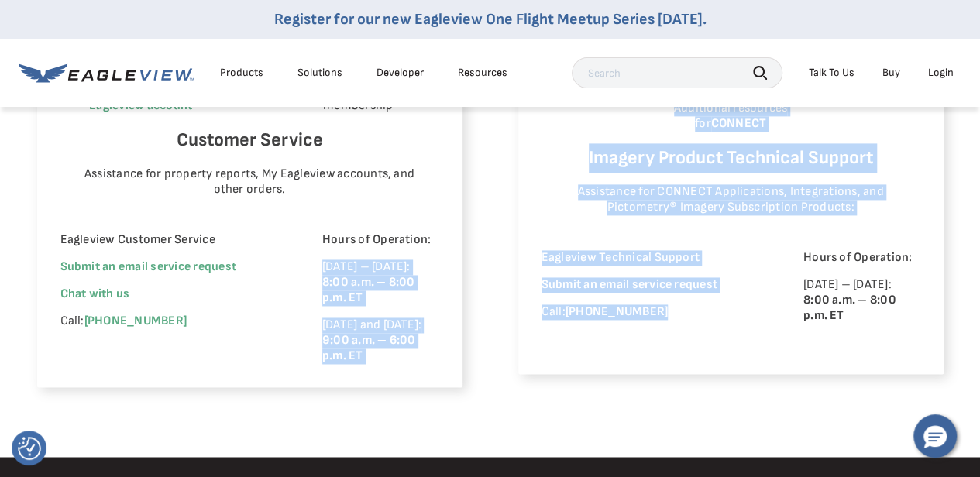  What do you see at coordinates (249, 141) in the screenshot?
I see `h6: Customer Service` at bounding box center [249, 141].